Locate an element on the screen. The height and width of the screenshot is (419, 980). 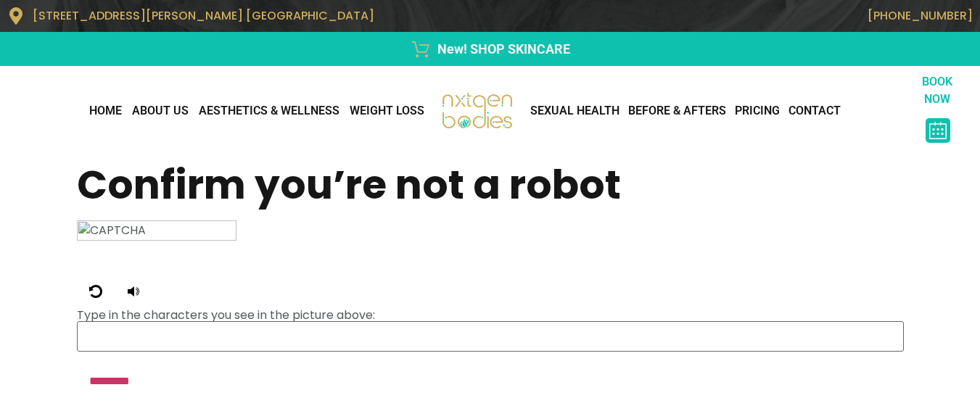
p: BOOK NOW is located at coordinates (937, 91).